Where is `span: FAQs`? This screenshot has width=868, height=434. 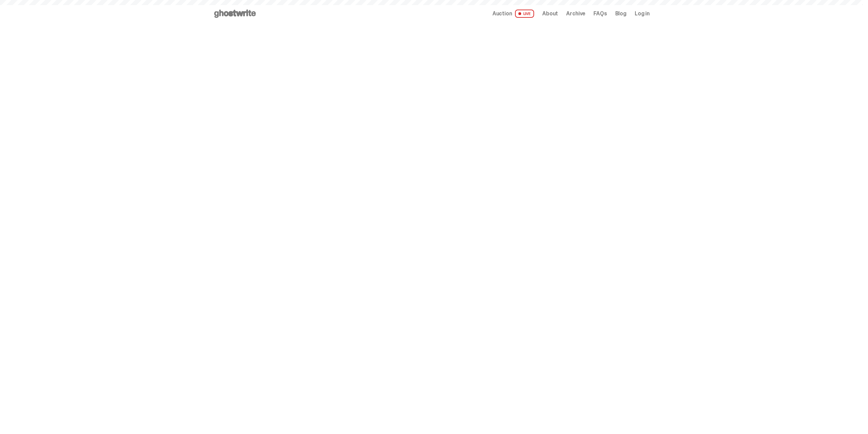
span: FAQs is located at coordinates (600, 14).